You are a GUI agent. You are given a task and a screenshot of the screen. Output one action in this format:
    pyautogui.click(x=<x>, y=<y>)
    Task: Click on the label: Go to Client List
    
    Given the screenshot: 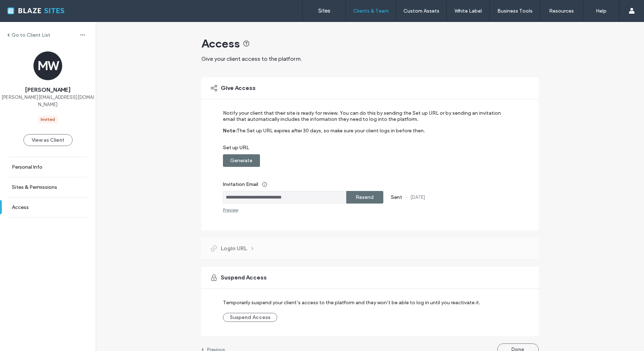 What is the action you would take?
    pyautogui.click(x=31, y=35)
    